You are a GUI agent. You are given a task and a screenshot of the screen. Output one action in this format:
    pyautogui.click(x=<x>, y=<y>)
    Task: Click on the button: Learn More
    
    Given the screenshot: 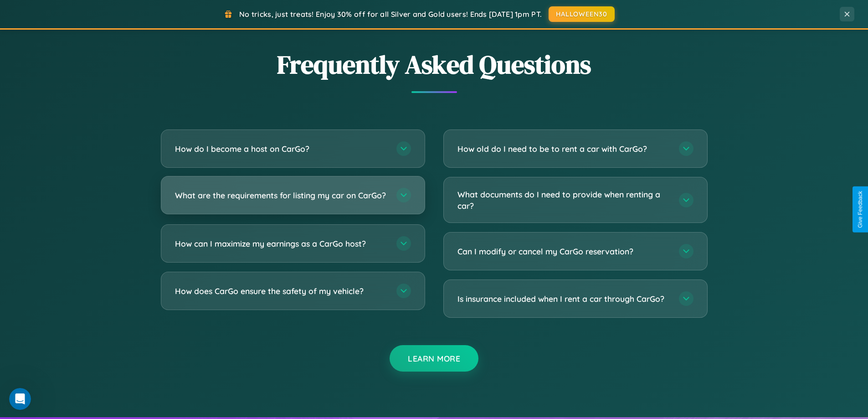 What is the action you would take?
    pyautogui.click(x=434, y=358)
    